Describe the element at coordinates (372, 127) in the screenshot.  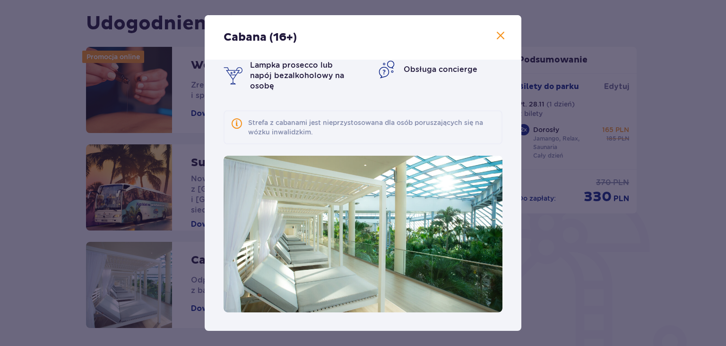
I see `div: Strefa z cabanami jest nieprzystosowana dla osób poruszających się na wózku inwalidzkim.` at that location.